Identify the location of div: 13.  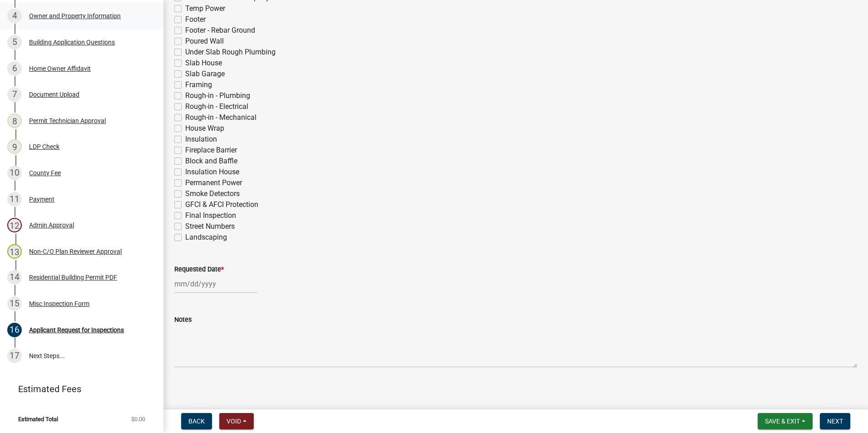
(14, 252).